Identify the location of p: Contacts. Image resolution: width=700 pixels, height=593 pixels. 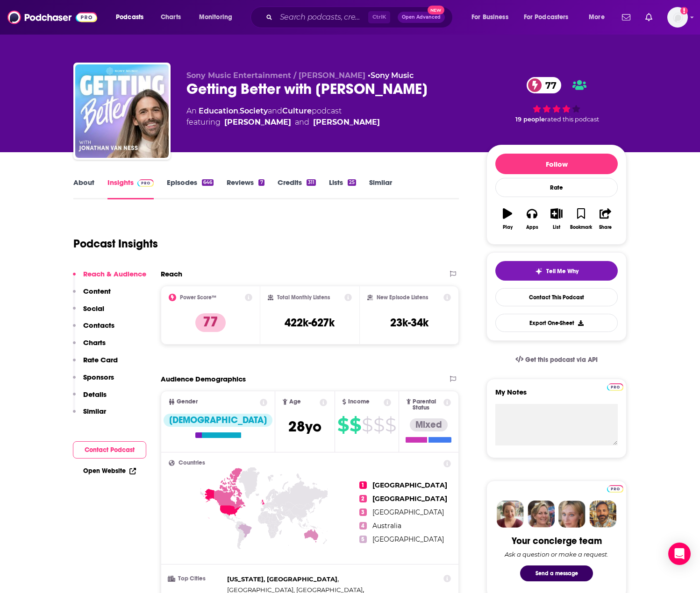
(98, 325).